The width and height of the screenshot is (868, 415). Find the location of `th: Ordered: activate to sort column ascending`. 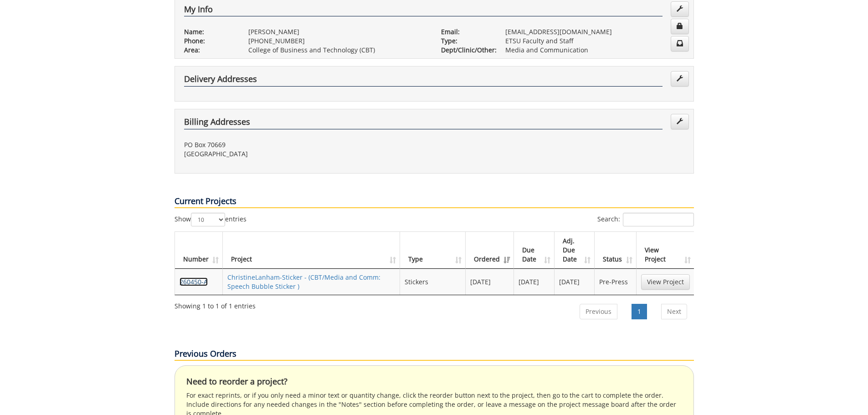

th: Ordered: activate to sort column ascending is located at coordinates (490, 250).